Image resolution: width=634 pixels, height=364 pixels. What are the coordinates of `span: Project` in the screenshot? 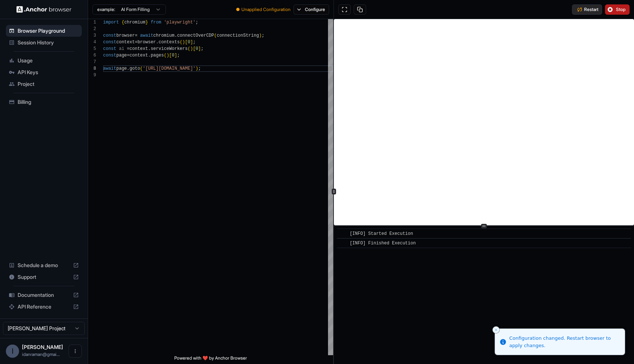 It's located at (48, 84).